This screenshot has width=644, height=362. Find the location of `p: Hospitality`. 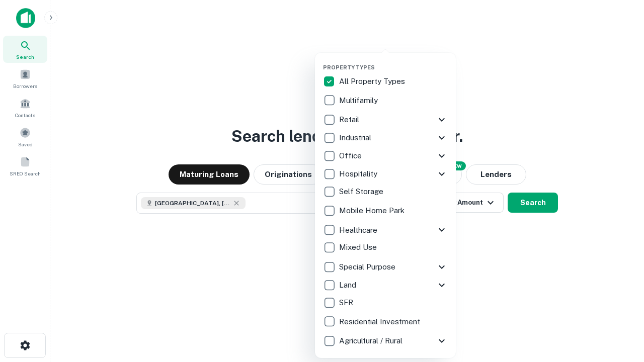

p: Hospitality is located at coordinates (359, 174).